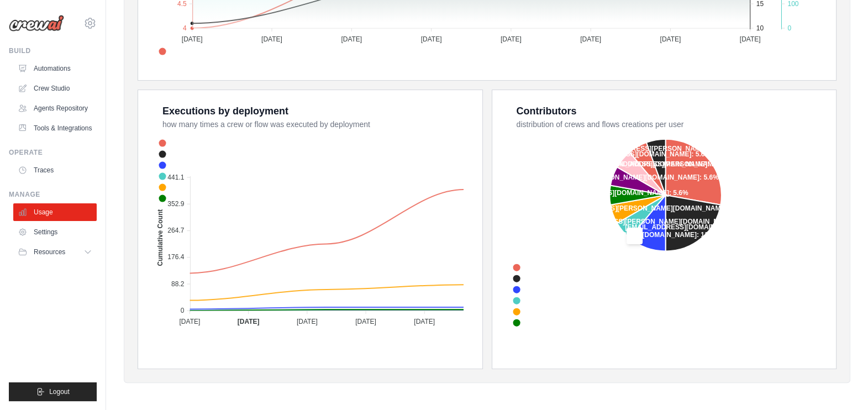  Describe the element at coordinates (176, 203) in the screenshot. I see `tspan: 352.9` at that location.